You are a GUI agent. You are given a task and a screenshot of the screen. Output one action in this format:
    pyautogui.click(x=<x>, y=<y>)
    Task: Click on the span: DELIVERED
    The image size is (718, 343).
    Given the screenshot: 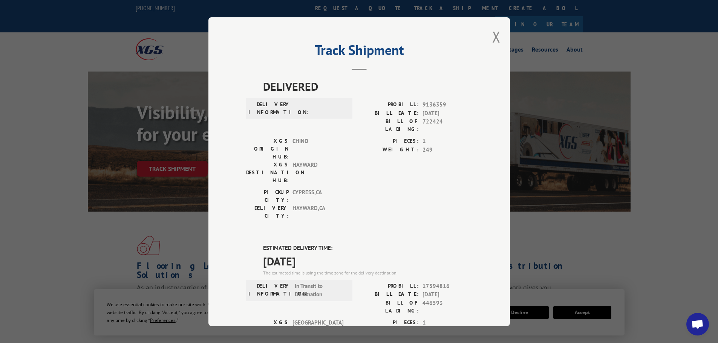 What is the action you would take?
    pyautogui.click(x=368, y=86)
    